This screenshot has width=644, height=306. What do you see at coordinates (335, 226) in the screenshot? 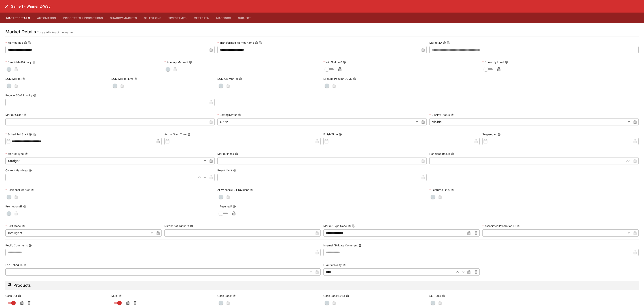
I see `p: Market Type Code` at bounding box center [335, 226].